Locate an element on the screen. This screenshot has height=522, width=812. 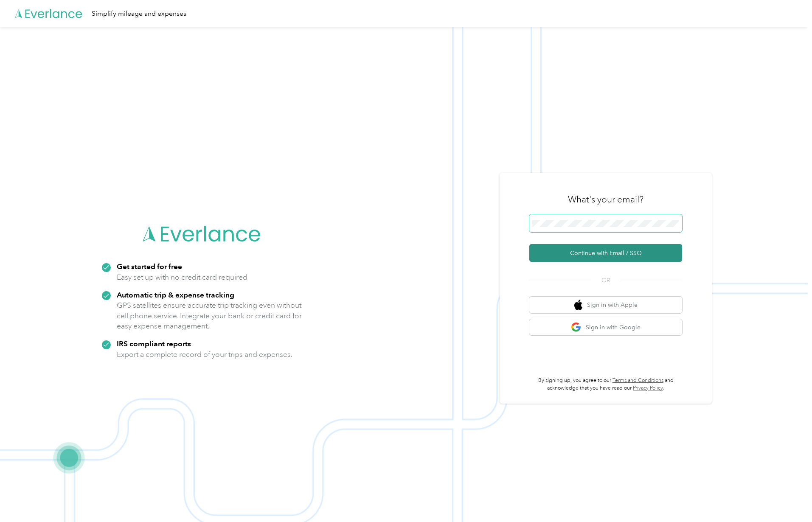
strong: Automatic trip & expense tracking is located at coordinates (176, 295).